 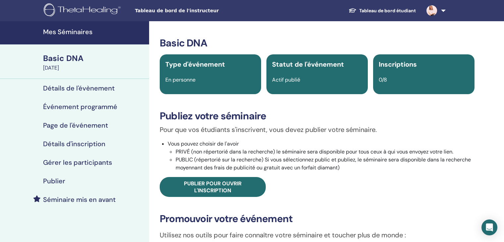 I want to click on div: Basic DNA, so click(x=94, y=58).